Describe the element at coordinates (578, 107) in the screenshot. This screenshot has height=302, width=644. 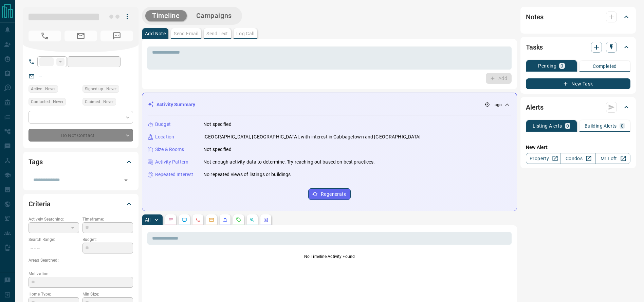
I see `div: Alerts` at that location.